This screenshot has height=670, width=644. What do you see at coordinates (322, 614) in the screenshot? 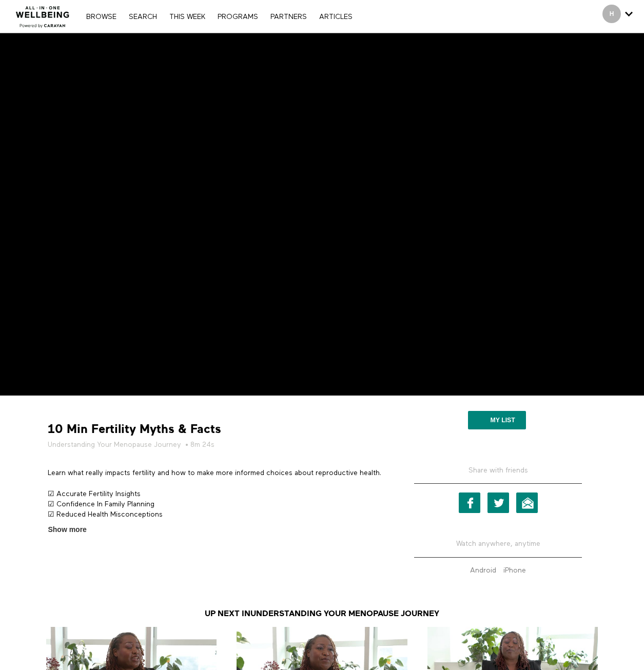
I see `h3: Up Next in` at bounding box center [322, 614].